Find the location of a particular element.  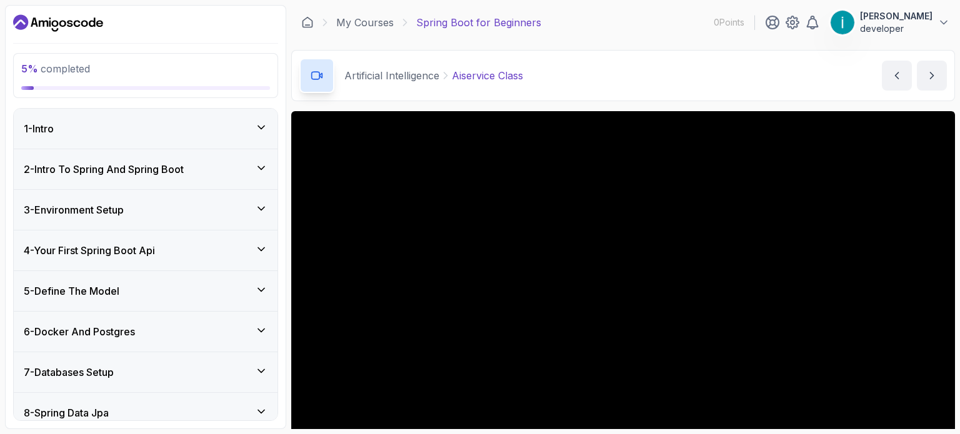

h3: 6 - Docker And Postgres is located at coordinates (79, 332).